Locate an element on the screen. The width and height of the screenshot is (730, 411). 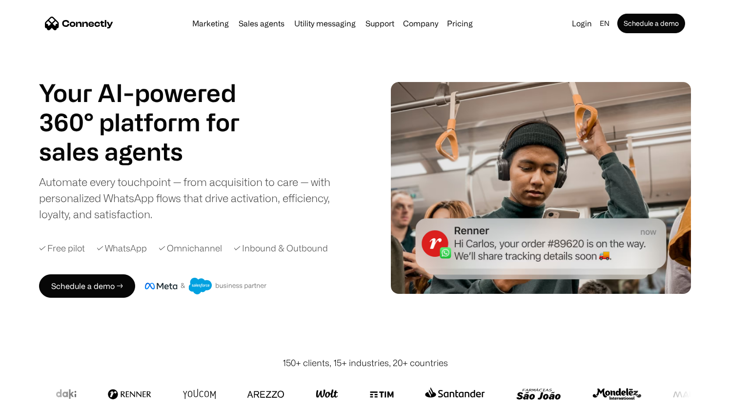
a: Schedule a demo → is located at coordinates (87, 286).